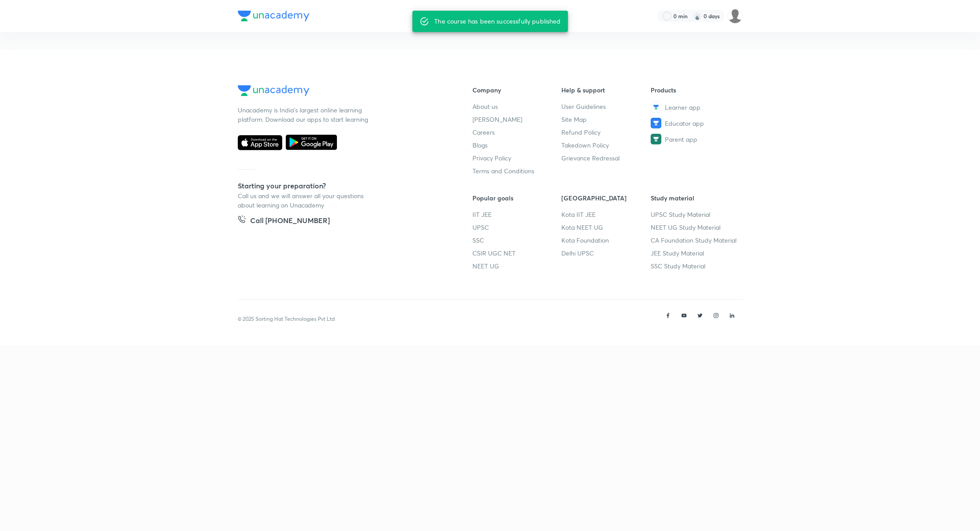 The width and height of the screenshot is (980, 531). Describe the element at coordinates (695, 198) in the screenshot. I see `h6: Study material` at that location.